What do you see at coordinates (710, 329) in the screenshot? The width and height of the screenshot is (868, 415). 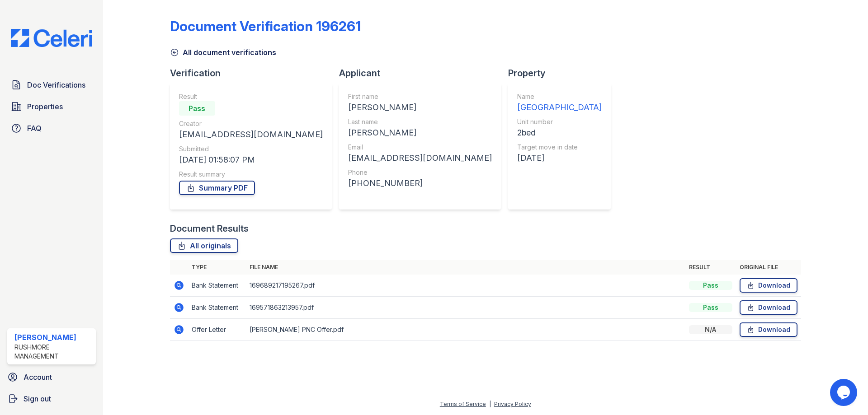 I see `div: N/A` at bounding box center [710, 329].